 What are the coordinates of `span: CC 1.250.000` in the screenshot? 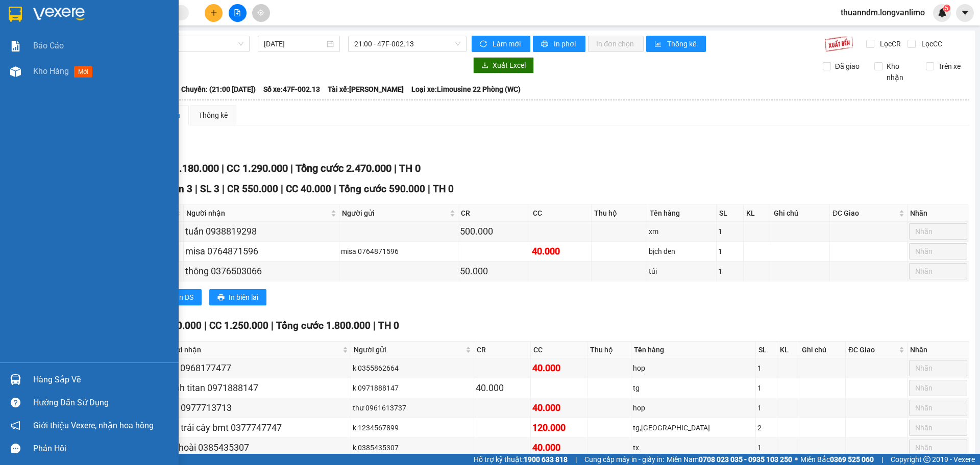 It's located at (239, 325).